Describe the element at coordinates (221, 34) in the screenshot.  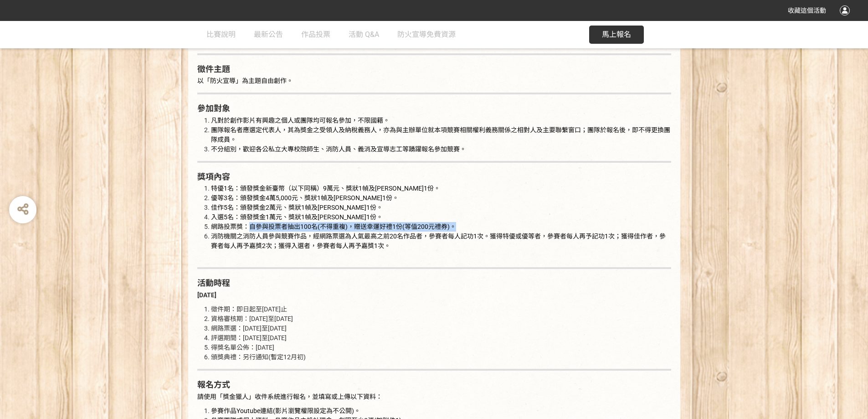
I see `span: 比賽說明` at that location.